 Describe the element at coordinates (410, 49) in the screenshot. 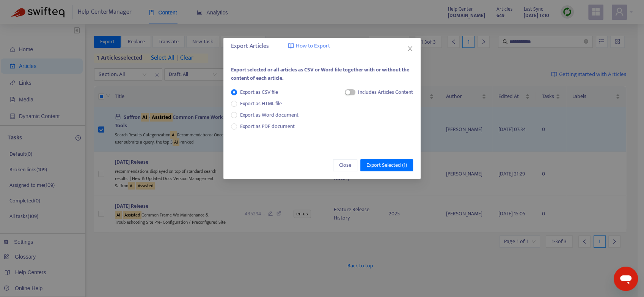

I see `span: close` at that location.